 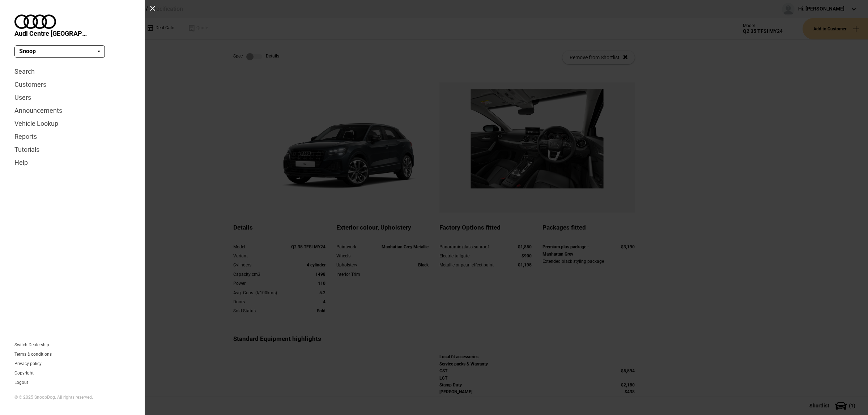 What do you see at coordinates (33, 355) in the screenshot?
I see `a: Terms & conditions` at bounding box center [33, 355].